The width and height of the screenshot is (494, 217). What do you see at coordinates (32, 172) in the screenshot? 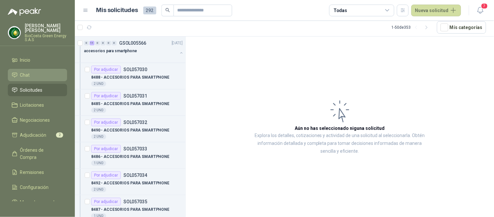
I see `span: Remisiones` at bounding box center [32, 172].